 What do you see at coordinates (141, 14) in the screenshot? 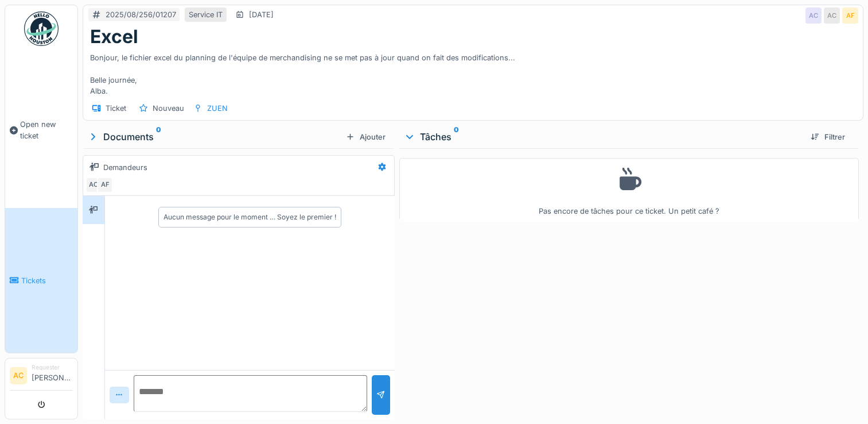
I see `div: 2025/08/256/01207` at bounding box center [141, 14].